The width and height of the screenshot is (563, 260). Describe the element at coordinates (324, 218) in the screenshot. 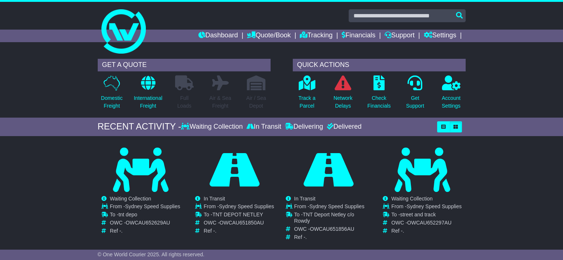

I see `span: TNT Deport Netley c/o Rowdy` at that location.